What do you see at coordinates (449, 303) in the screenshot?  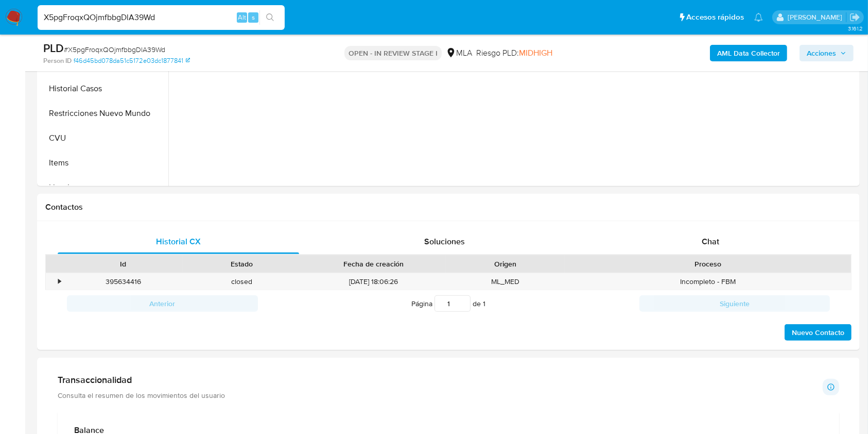 I see `span: Página de` at bounding box center [449, 303].